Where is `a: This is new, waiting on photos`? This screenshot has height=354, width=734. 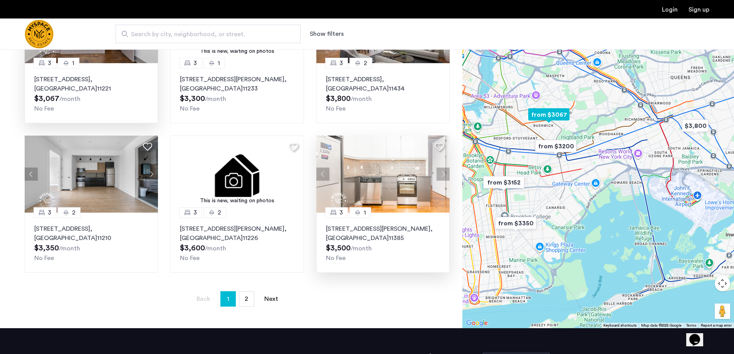 a: This is new, waiting on photos is located at coordinates (237, 174).